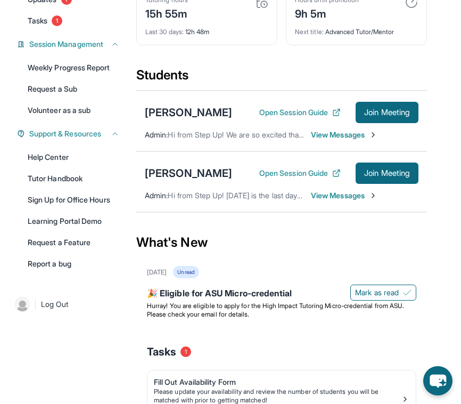  Describe the element at coordinates (207, 29) in the screenshot. I see `div: 12h 48m` at that location.